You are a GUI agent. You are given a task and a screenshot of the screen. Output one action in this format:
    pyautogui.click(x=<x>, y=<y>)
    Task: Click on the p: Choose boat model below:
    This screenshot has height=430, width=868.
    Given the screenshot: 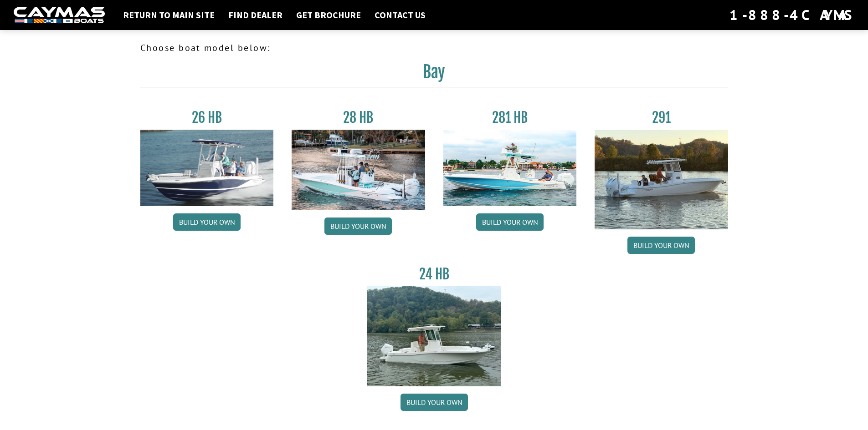 What is the action you would take?
    pyautogui.click(x=434, y=48)
    